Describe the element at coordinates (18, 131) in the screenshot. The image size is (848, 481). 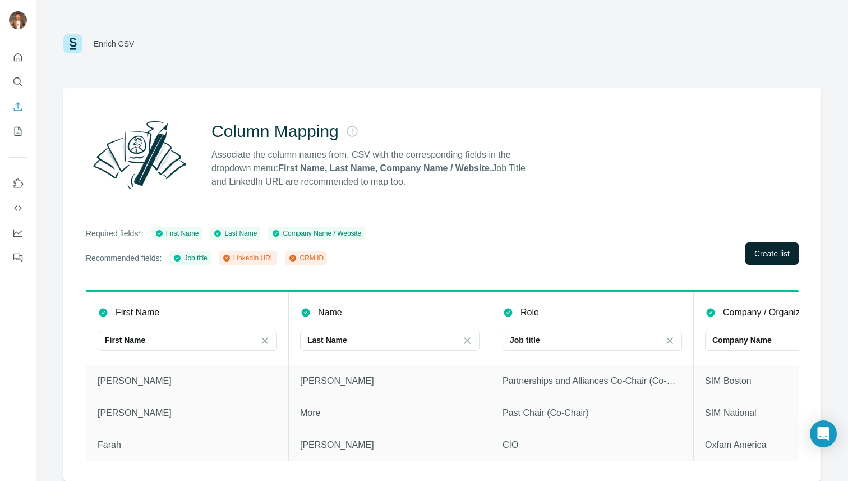
I see `button: My lists` at that location.